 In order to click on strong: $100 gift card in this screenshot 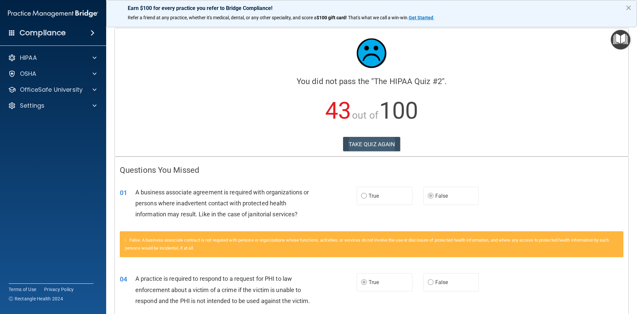, I will do `click(331, 18)`.